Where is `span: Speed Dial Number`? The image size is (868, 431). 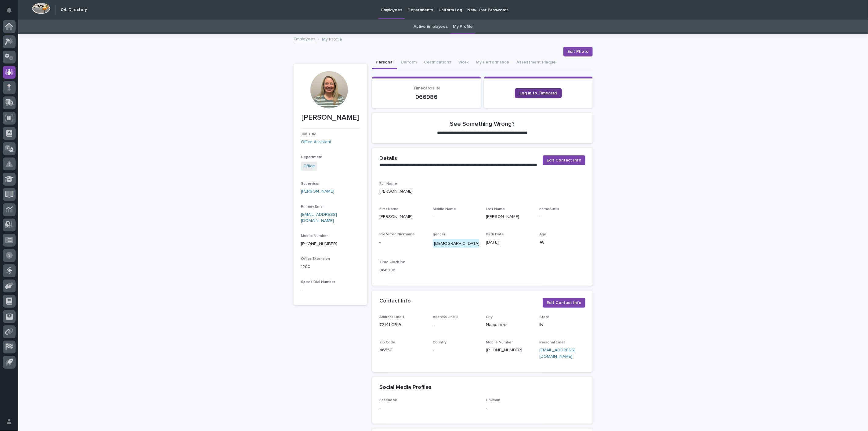
span: Speed Dial Number is located at coordinates (318, 282).